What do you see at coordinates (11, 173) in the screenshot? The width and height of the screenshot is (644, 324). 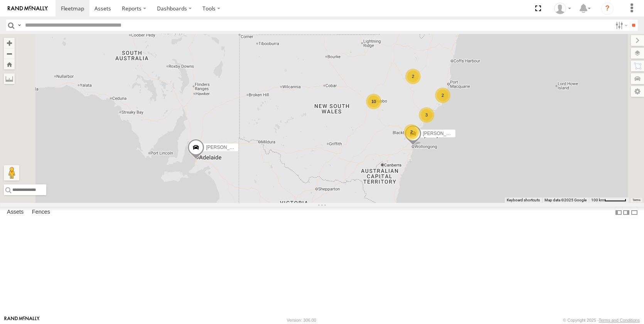 I see `button: Drag Pegman onto the map to open Street View` at bounding box center [11, 173].